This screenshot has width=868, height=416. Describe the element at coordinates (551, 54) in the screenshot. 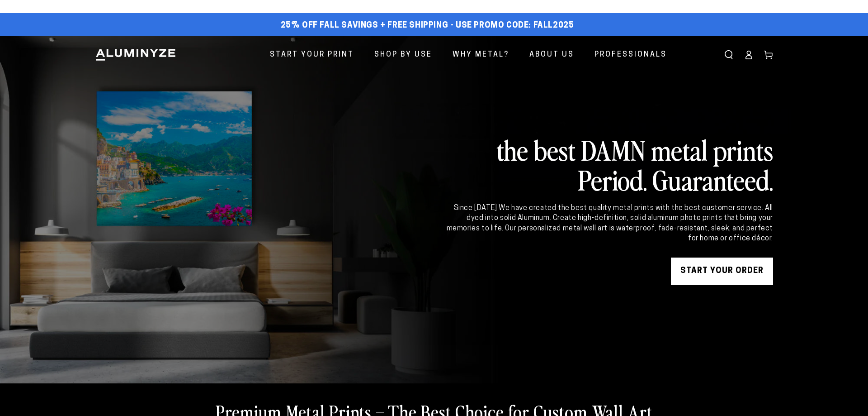

I see `a: About Us` at that location.